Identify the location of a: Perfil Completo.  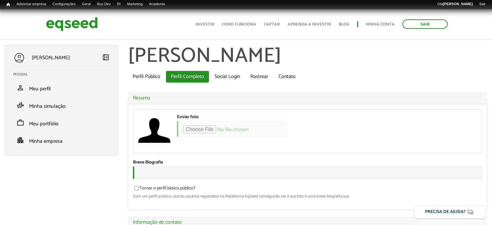
(187, 77).